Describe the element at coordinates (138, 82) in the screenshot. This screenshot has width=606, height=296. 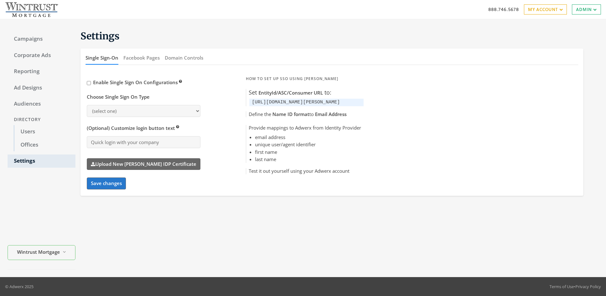
I see `span: Enable Single Sign On Configurations` at that location.